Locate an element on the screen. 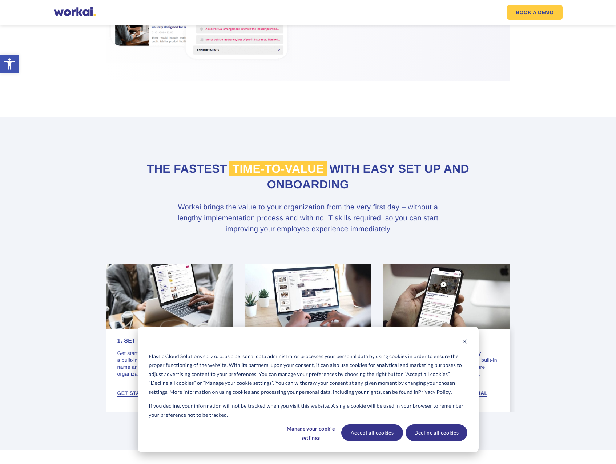 The width and height of the screenshot is (616, 464). button: Decline all cookies is located at coordinates (436, 432).